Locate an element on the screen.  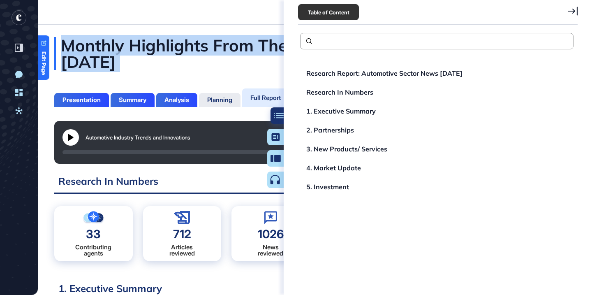
div: Table of Content is located at coordinates (328, 12).